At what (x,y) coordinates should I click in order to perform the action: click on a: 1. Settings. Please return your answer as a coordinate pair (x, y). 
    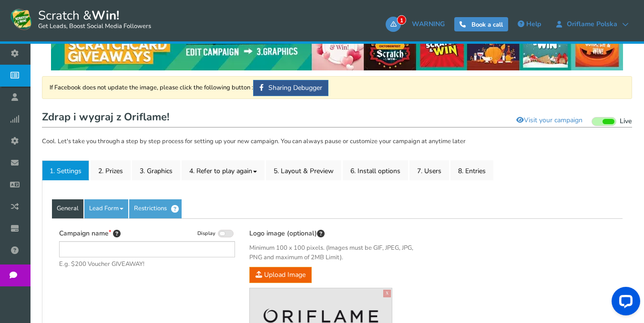
    Looking at the image, I should click on (65, 170).